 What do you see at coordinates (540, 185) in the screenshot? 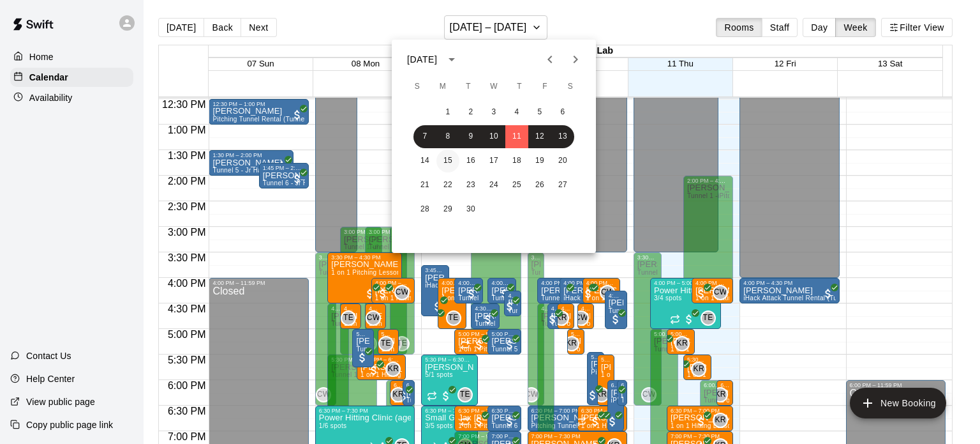
I see `button: 26` at bounding box center [540, 185].